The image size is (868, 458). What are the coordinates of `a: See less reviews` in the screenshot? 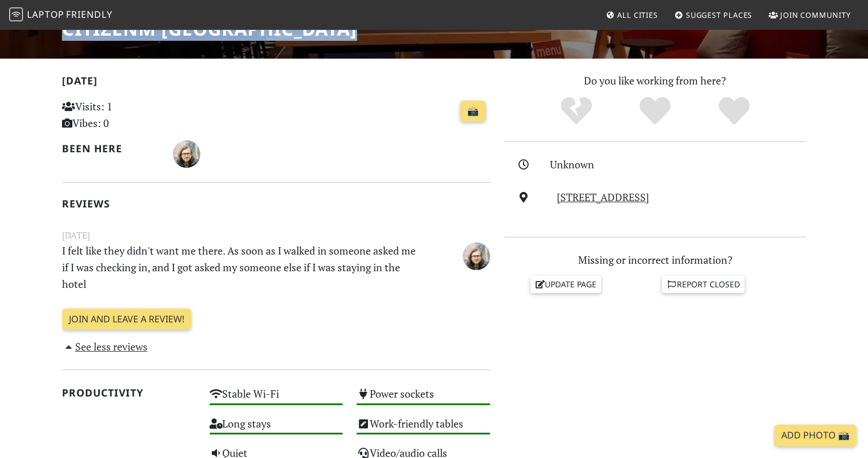 It's located at (105, 346).